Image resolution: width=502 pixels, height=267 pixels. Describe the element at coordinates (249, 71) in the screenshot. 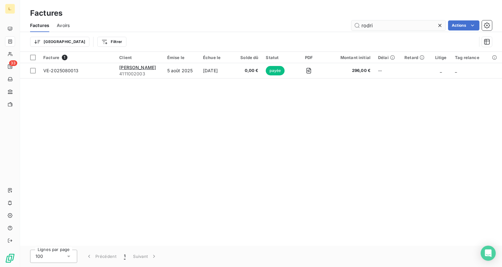

I see `span: 0,00 €` at that location.